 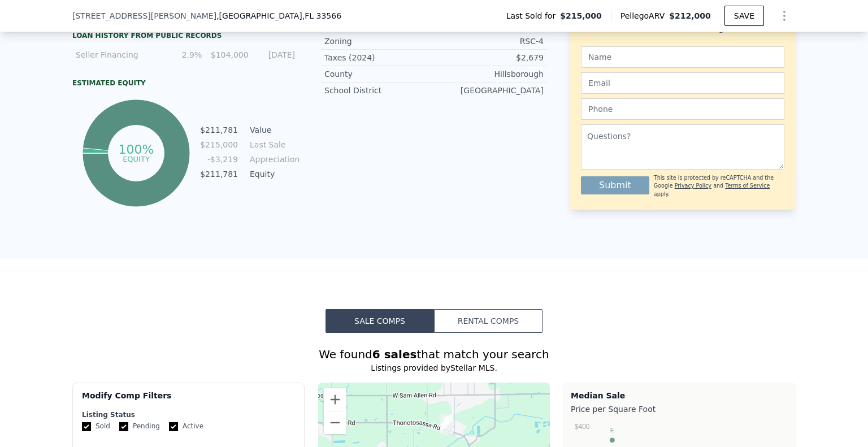 I want to click on text: E, so click(x=613, y=430).